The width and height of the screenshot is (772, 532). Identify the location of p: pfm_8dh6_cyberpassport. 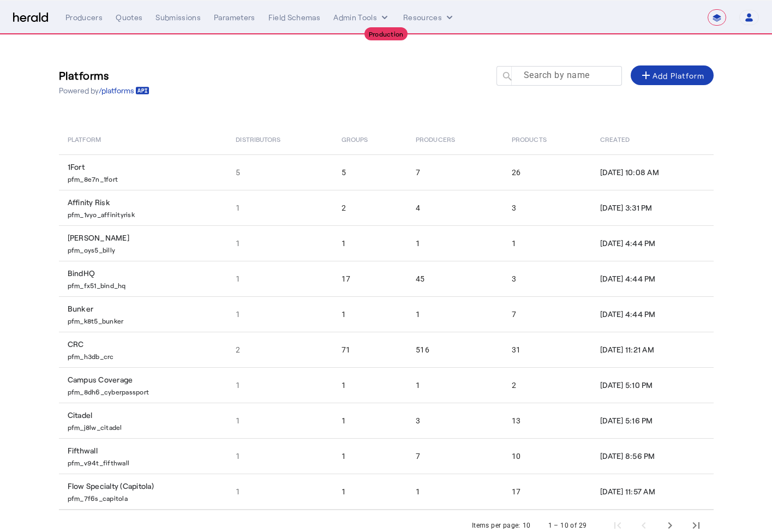
(145, 391).